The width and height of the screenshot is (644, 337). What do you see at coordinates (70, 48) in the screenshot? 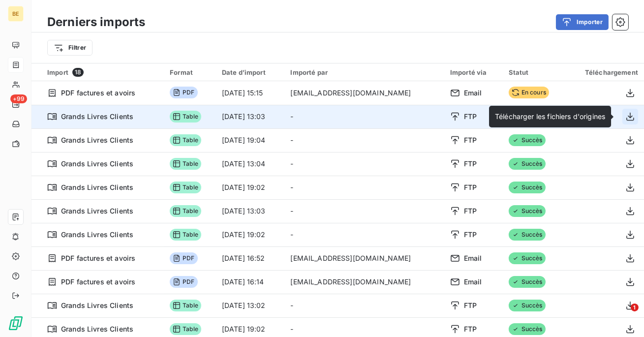
I see `button: Filtrer` at bounding box center [70, 48].